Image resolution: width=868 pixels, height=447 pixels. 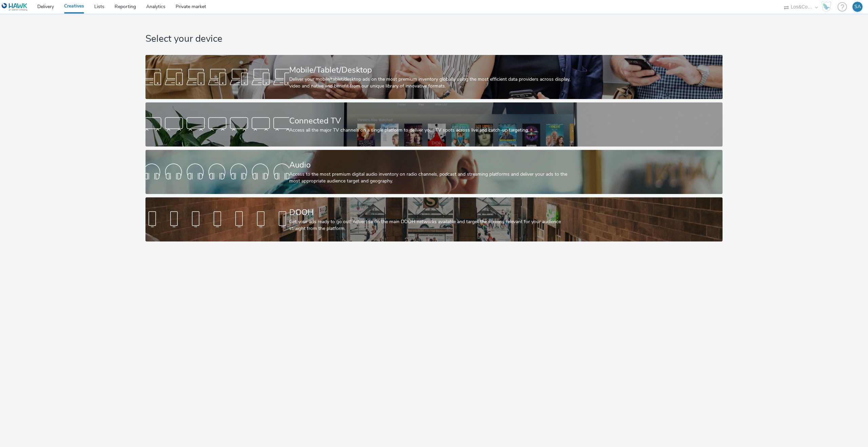 What do you see at coordinates (433, 212) in the screenshot?
I see `div: DOOH` at bounding box center [433, 212].